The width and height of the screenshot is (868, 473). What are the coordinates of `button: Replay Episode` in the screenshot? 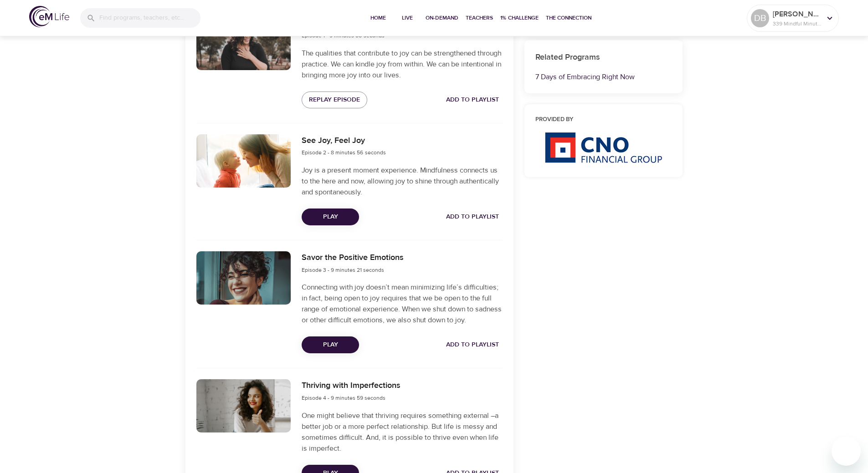 It's located at (335, 100).